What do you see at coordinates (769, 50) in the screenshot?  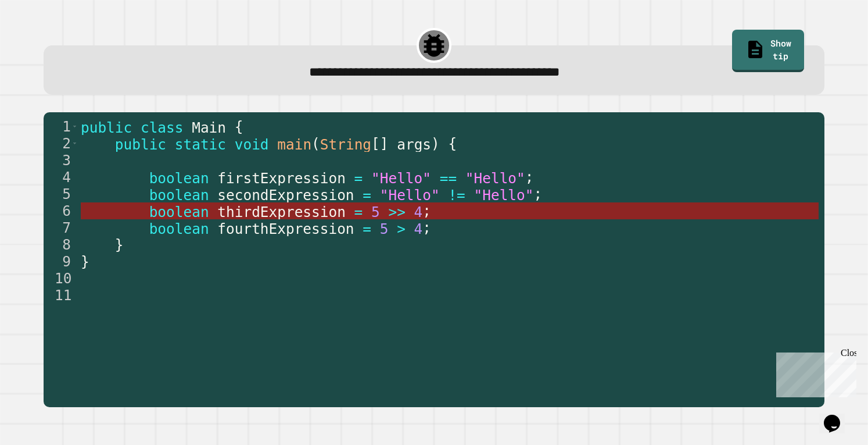 I see `a: Show tip` at bounding box center [769, 50].